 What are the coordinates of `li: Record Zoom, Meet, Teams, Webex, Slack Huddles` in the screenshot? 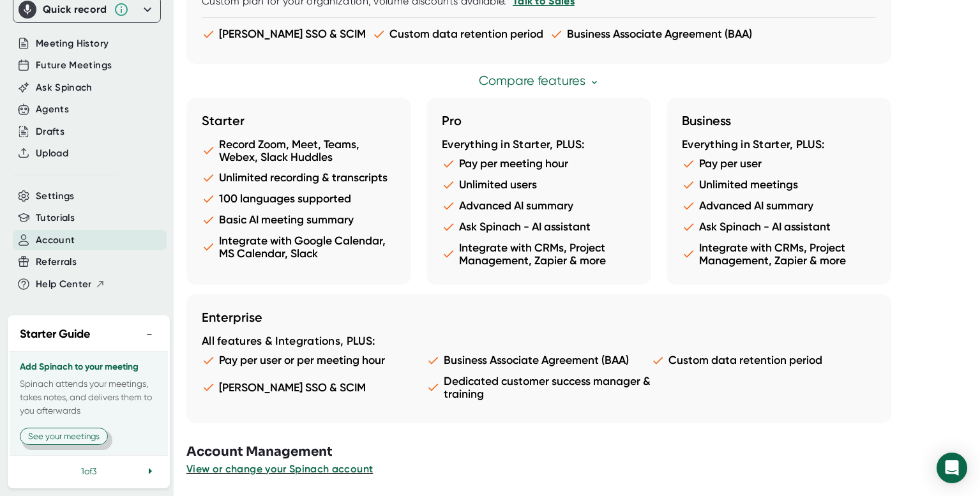 It's located at (299, 151).